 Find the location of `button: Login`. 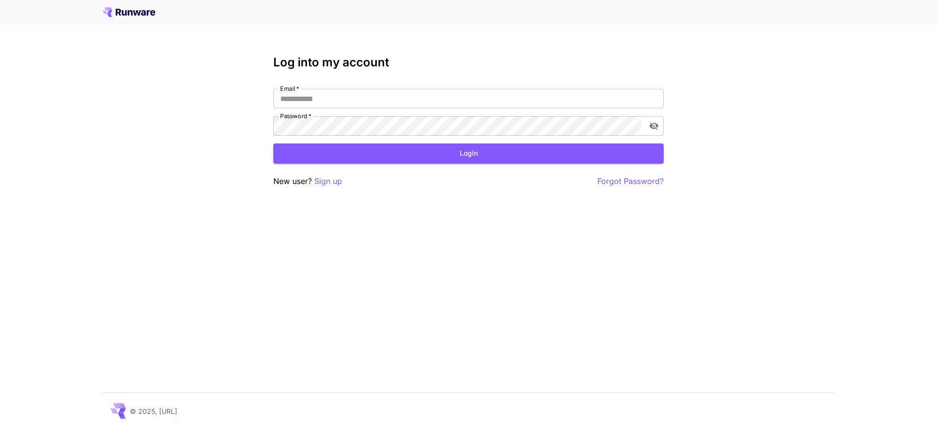

button: Login is located at coordinates (468, 153).